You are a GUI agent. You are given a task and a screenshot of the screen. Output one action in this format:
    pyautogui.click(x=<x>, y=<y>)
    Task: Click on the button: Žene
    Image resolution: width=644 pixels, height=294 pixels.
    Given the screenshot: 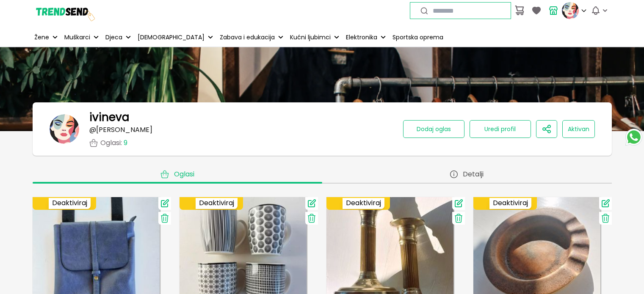 What is the action you would take?
    pyautogui.click(x=46, y=38)
    